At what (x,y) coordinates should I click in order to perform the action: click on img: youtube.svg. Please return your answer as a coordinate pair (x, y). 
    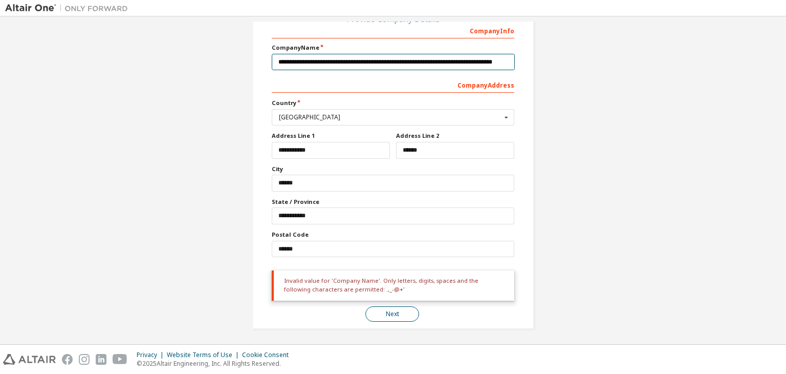
    Looking at the image, I should click on (120, 359).